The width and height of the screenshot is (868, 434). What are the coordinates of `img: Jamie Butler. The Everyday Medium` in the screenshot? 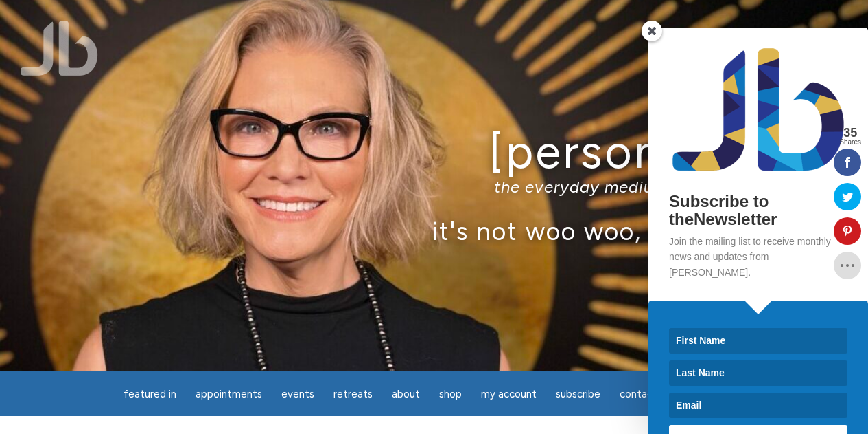 It's located at (59, 48).